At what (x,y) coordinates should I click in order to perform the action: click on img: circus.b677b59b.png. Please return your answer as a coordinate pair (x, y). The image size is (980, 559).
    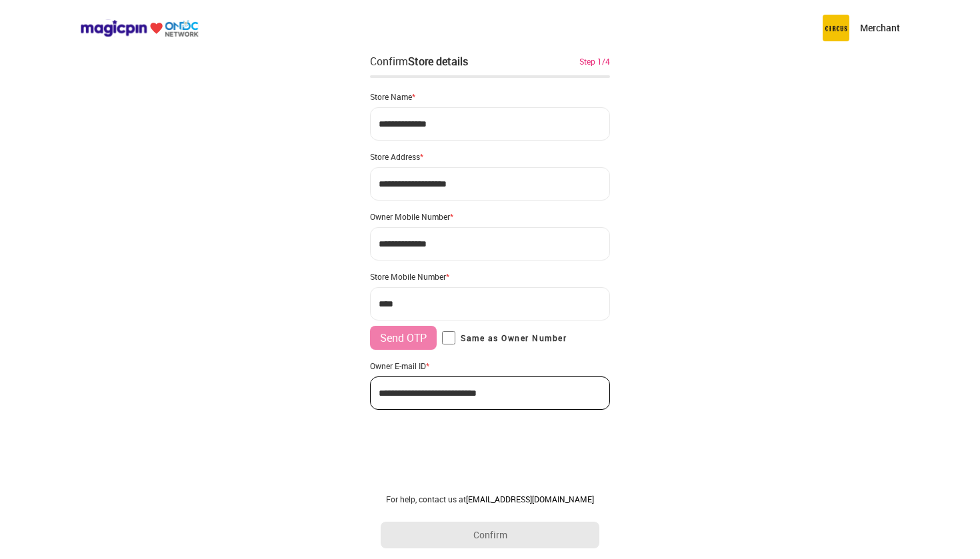
    Looking at the image, I should click on (836, 28).